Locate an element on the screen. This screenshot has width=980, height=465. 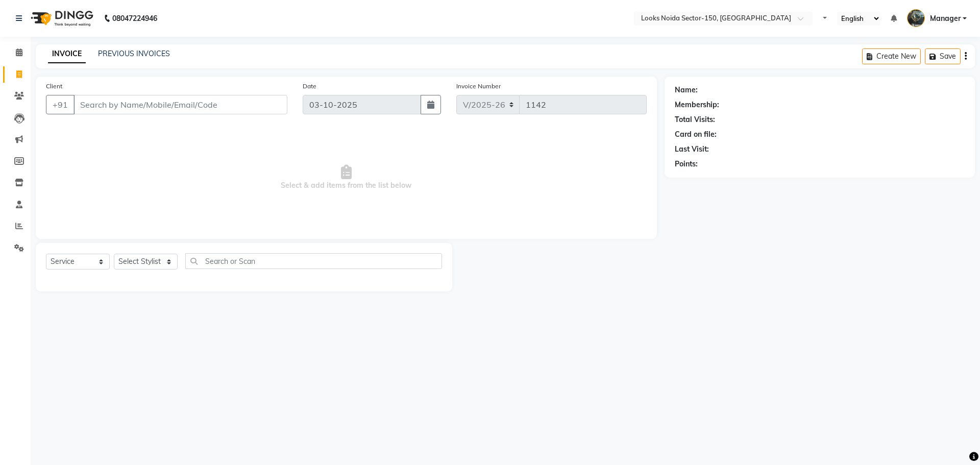
button: Create New is located at coordinates (892, 56).